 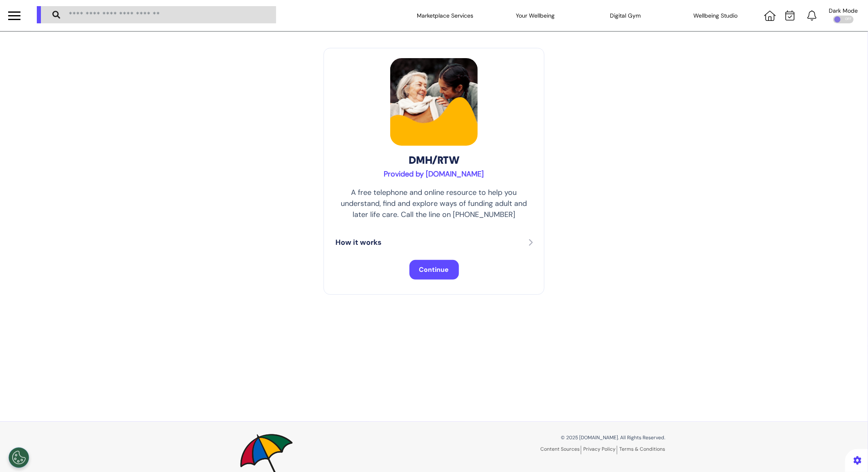 What do you see at coordinates (434, 242) in the screenshot?
I see `button: How it works` at bounding box center [434, 242].